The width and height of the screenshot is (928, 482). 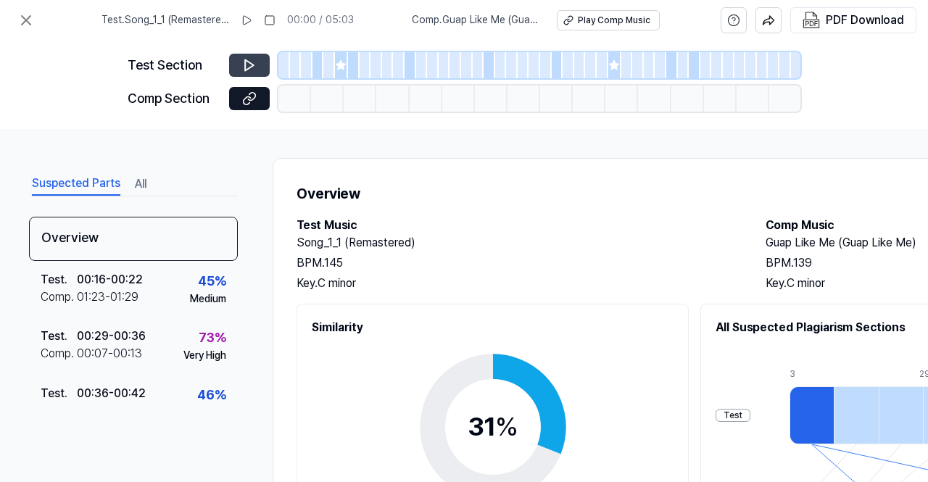 What do you see at coordinates (516, 263) in the screenshot?
I see `div: BPM. 145` at bounding box center [516, 263].